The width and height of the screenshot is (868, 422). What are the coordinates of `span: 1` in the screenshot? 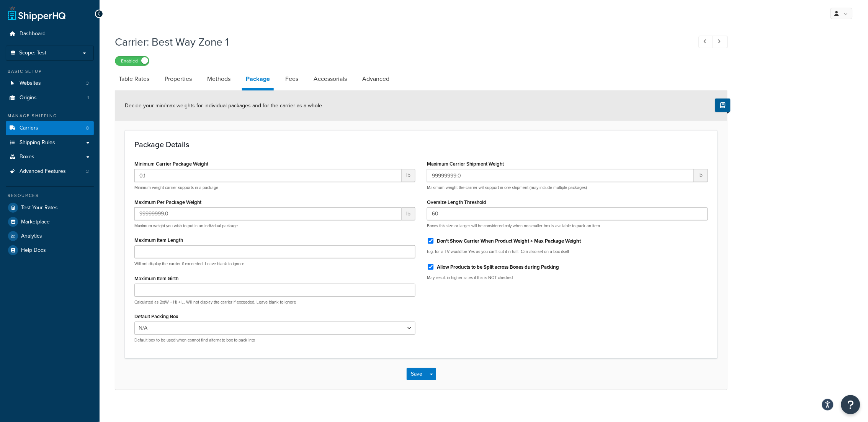 It's located at (88, 97).